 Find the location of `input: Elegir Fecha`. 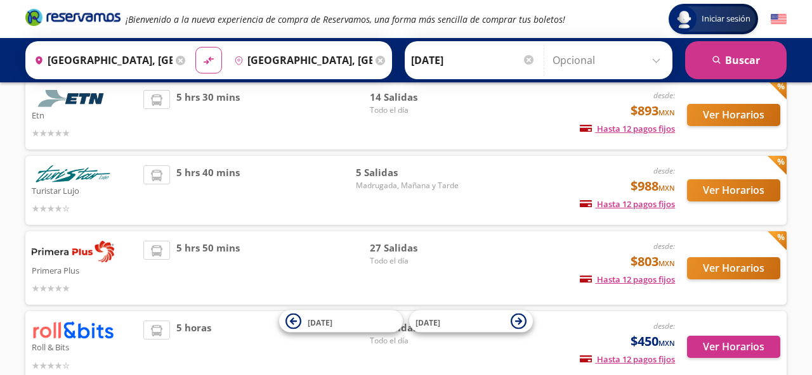

input: Elegir Fecha is located at coordinates (473, 60).